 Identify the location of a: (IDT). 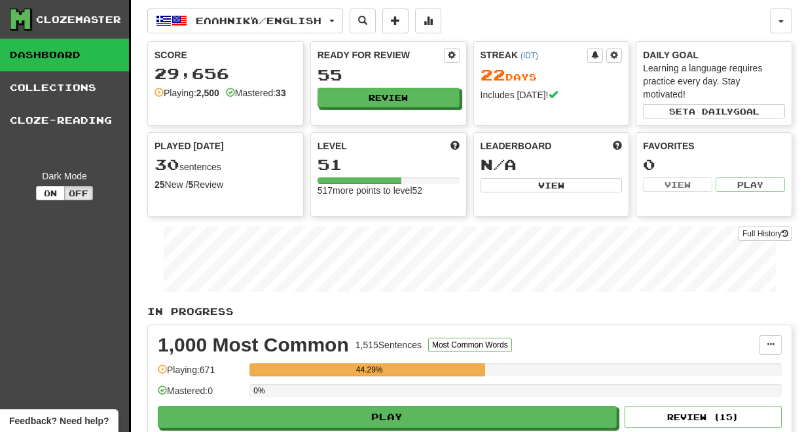
(529, 56).